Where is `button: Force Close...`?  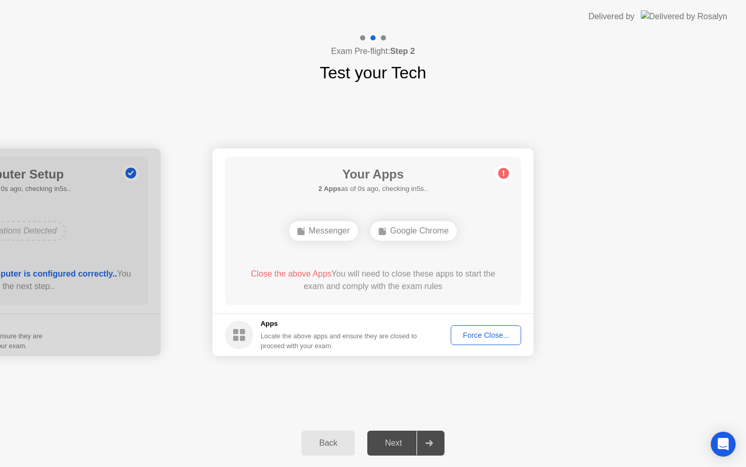 button: Force Close... is located at coordinates (486, 335).